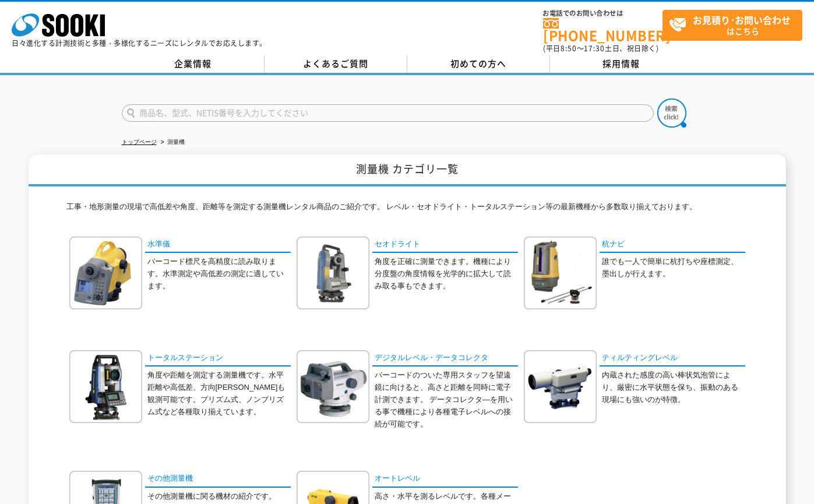 The height and width of the screenshot is (504, 814). Describe the element at coordinates (732, 25) in the screenshot. I see `a: お見積り･お問い合わせはこちら` at that location.